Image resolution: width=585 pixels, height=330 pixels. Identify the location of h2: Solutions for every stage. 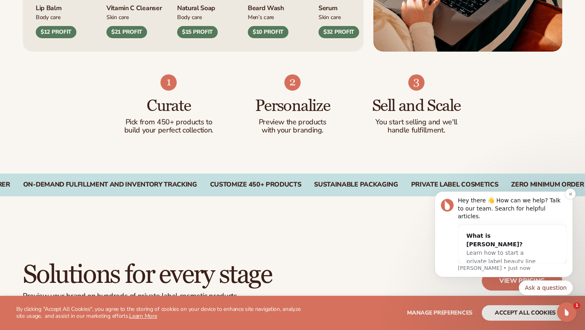
(147, 275).